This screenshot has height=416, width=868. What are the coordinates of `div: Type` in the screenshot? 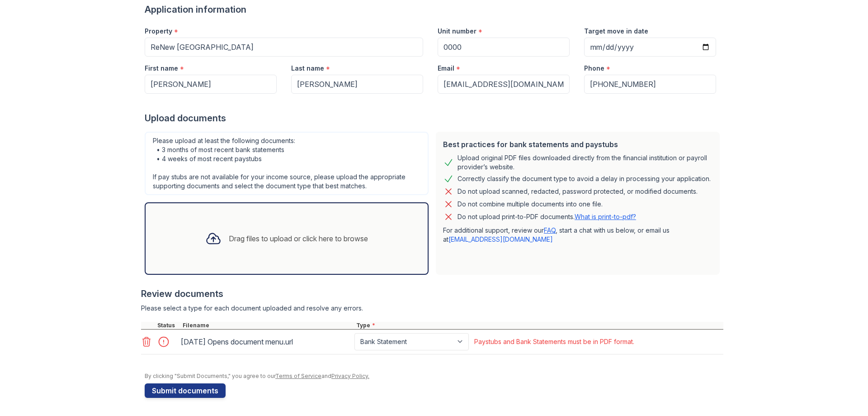 It's located at (539, 325).